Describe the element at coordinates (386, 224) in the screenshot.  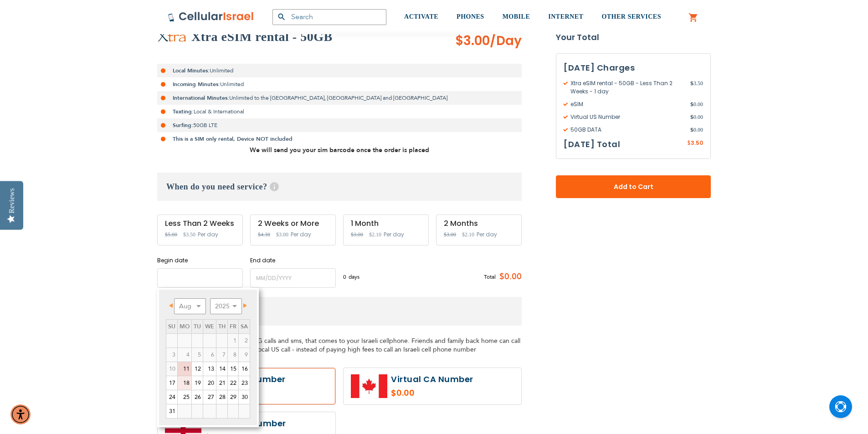
I see `div: 1 Month` at that location.